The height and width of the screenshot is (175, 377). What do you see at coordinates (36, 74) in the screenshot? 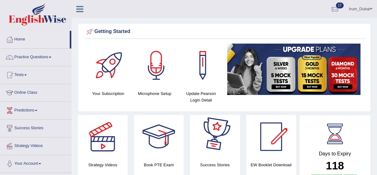
I see `a: Tests` at bounding box center [36, 74].